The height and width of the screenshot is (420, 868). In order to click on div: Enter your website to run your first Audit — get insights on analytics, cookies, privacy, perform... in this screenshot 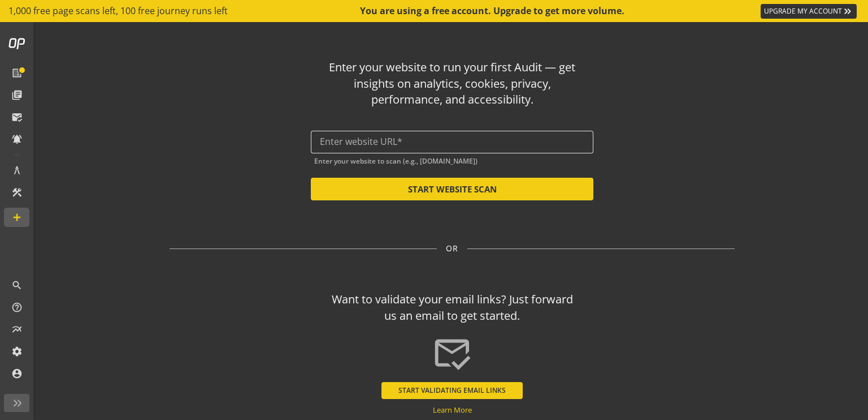, I will do `click(452, 84)`.